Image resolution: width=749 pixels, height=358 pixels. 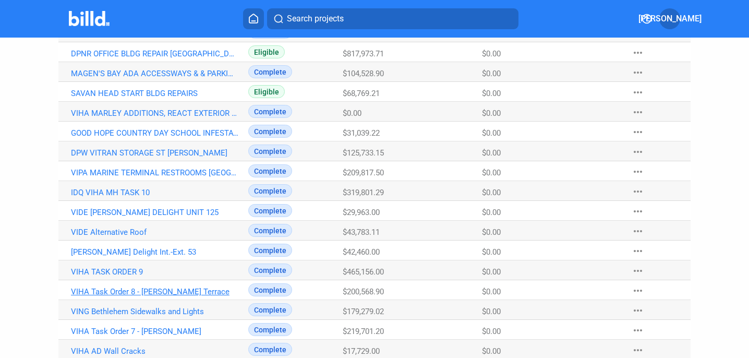 I want to click on span: $125,733.15, so click(x=363, y=153).